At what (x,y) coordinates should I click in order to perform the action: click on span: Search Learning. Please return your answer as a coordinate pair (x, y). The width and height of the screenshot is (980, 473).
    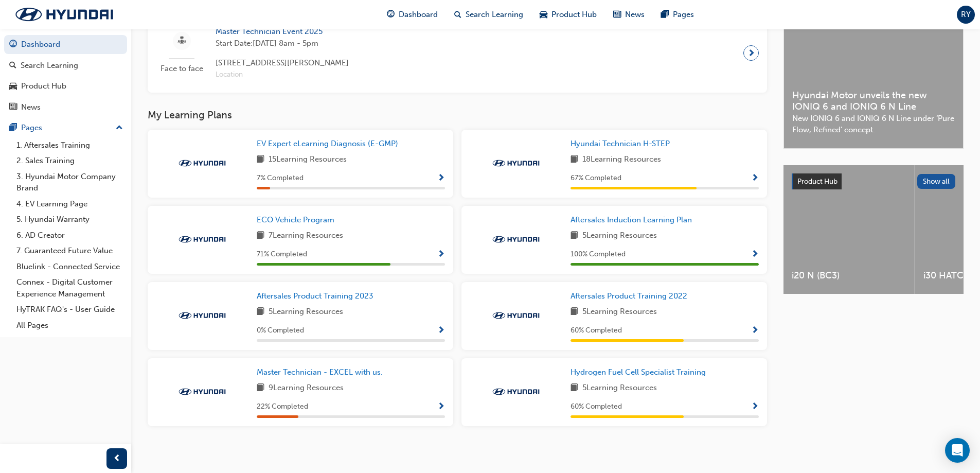
    Looking at the image, I should click on (494, 14).